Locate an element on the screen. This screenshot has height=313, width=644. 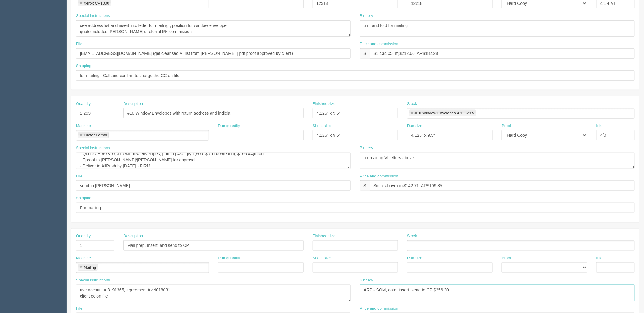
textarea: see address list and insert into letter for mailing , position for window envelope quote includes... is located at coordinates (213, 29).